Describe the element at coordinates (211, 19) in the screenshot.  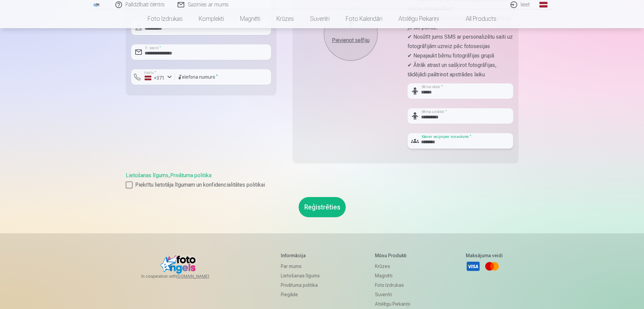
I see `a: Komplekti` at that location.